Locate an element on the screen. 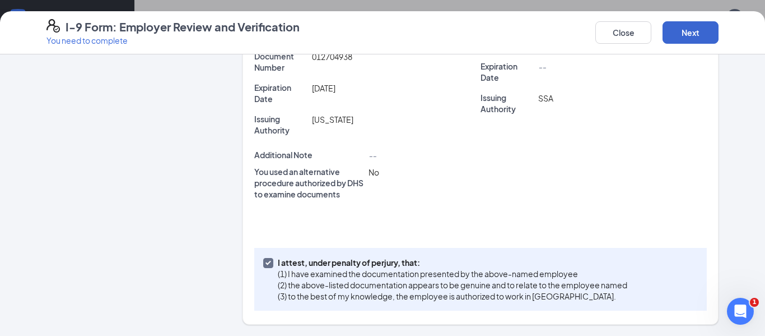 Image resolution: width=765 pixels, height=336 pixels. span: 012704938 is located at coordinates (332, 57).